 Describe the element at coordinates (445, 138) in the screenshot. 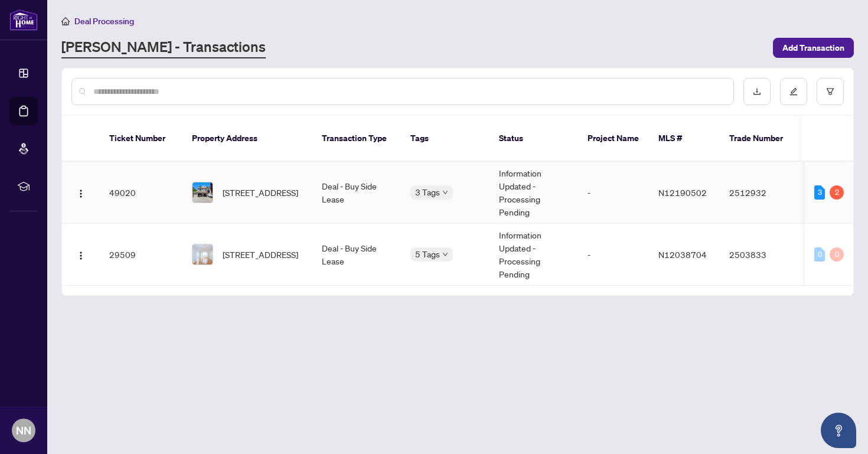

I see `th: Tags` at that location.